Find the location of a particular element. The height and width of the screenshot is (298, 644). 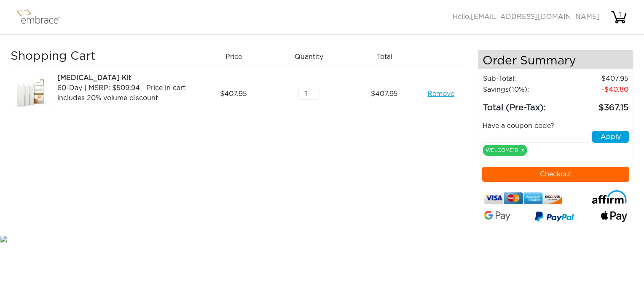

img: fullApplePay.png is located at coordinates (614, 216).